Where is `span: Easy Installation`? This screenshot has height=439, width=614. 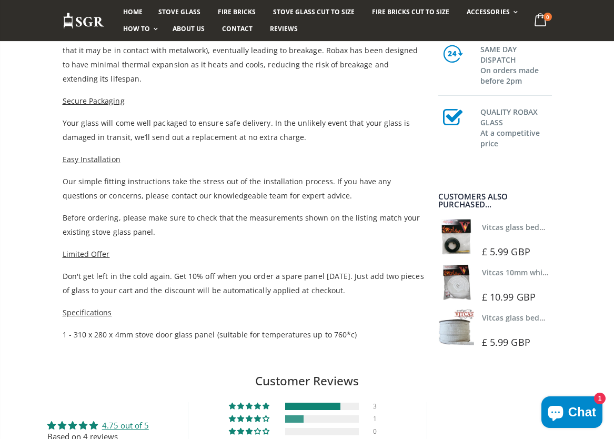
span: Easy Installation is located at coordinates (91, 159).